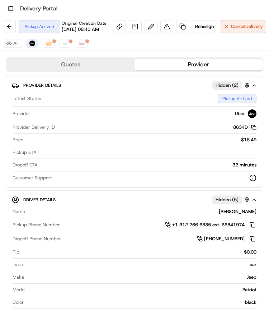 The width and height of the screenshot is (269, 311). Describe the element at coordinates (39, 9) in the screenshot. I see `h1: Delivery Portal` at that location.